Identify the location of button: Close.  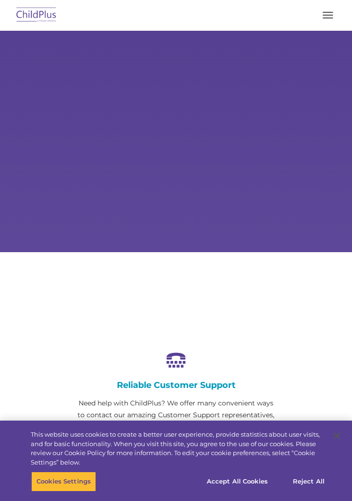
(337, 436).